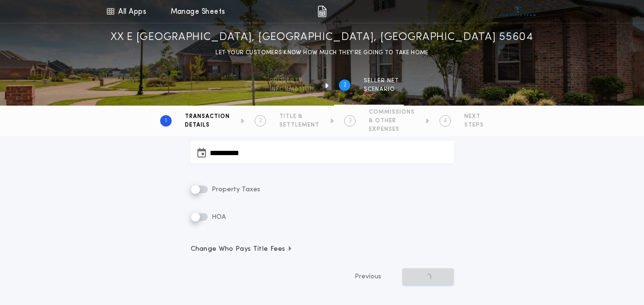 The height and width of the screenshot is (305, 644). I want to click on span: Property Taxes, so click(235, 189).